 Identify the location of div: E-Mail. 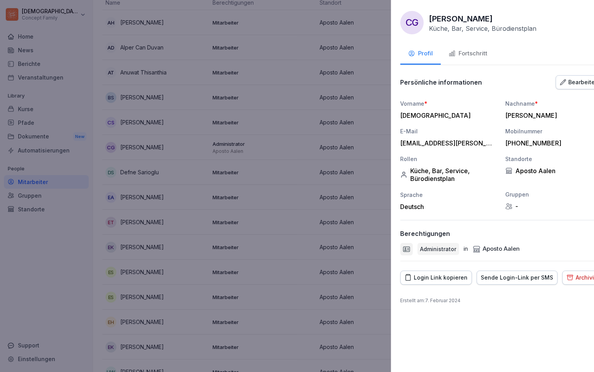
(449, 131).